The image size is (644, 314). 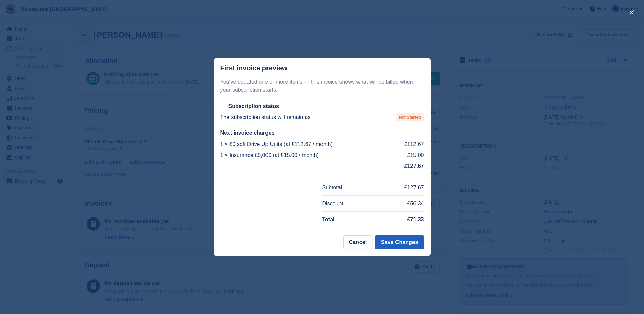 What do you see at coordinates (399, 187) in the screenshot?
I see `td: £127.67` at bounding box center [399, 187].